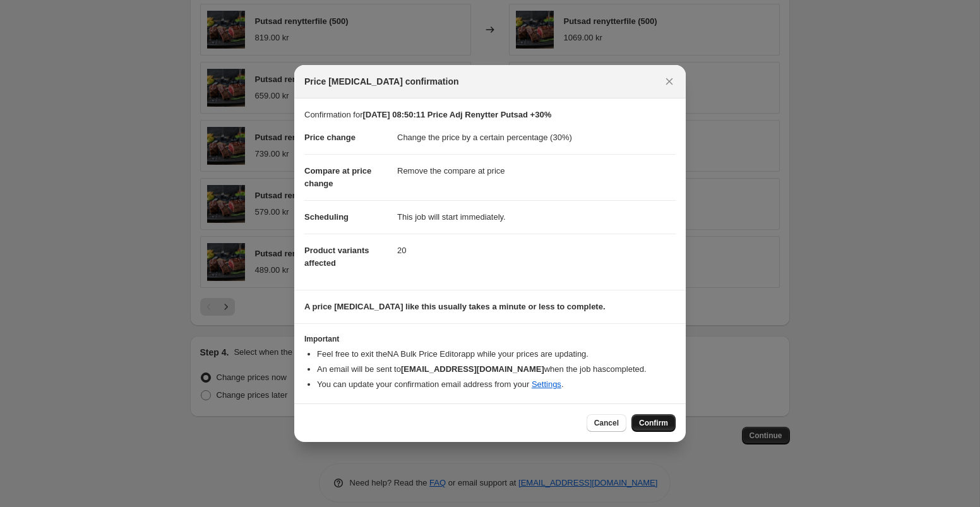 The image size is (980, 507). I want to click on dd: 20, so click(536, 250).